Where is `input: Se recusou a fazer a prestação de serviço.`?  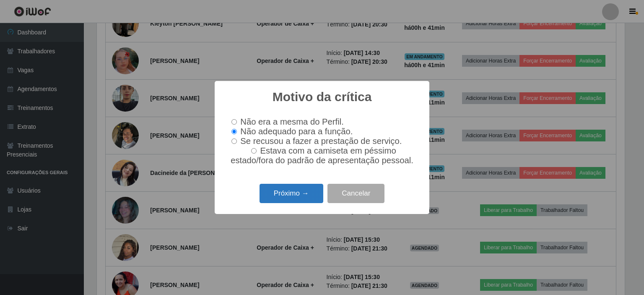
input: Se recusou a fazer a prestação de serviço. is located at coordinates (234, 141).